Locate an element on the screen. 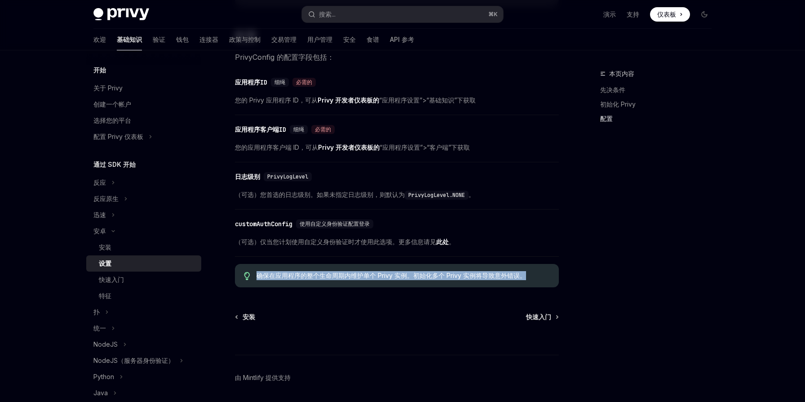 Image resolution: width=805 pixels, height=402 pixels. a: API 参考 is located at coordinates (402, 40).